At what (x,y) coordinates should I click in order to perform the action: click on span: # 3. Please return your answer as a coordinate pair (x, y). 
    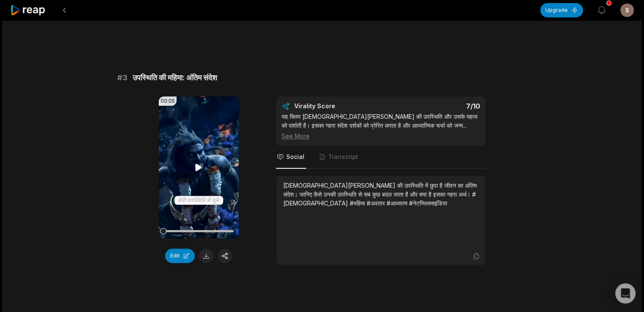
    Looking at the image, I should click on (122, 78).